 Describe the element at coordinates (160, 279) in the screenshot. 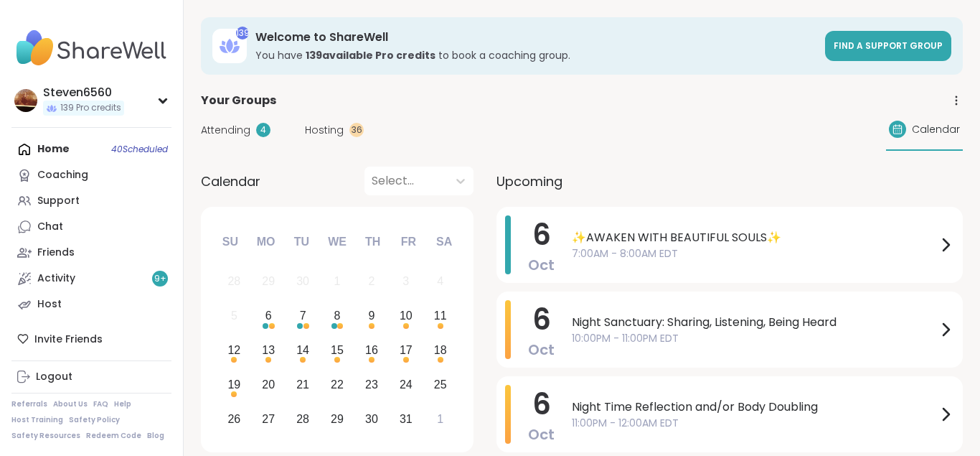

I see `span: 9 +` at that location.